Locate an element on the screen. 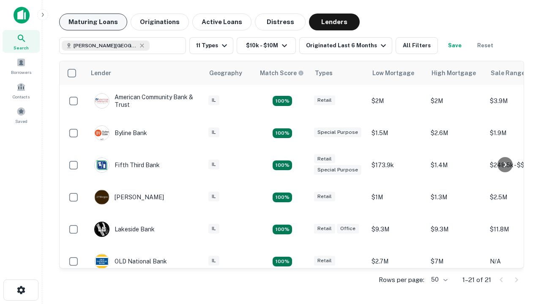  div: 50 is located at coordinates (438, 280).